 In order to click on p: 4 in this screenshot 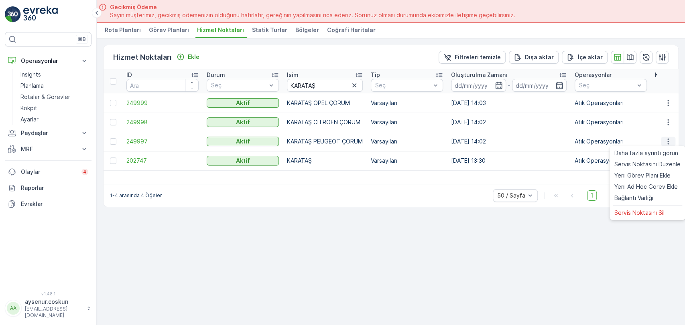, I will do `click(85, 172)`.